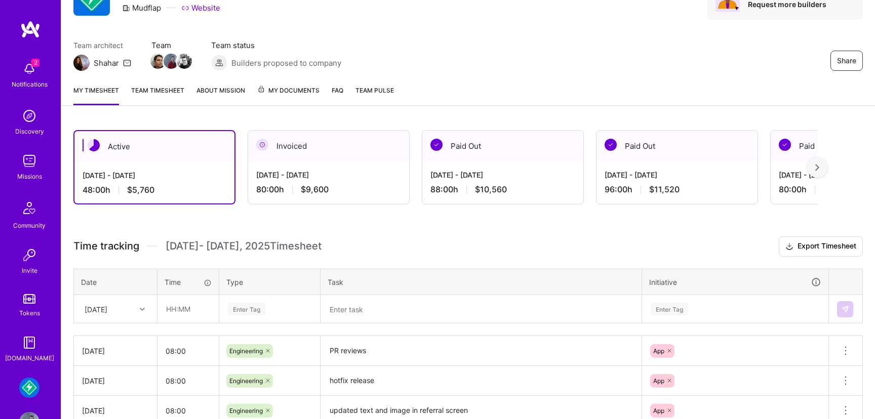 The image size is (875, 419). I want to click on img: Team Architect, so click(82, 63).